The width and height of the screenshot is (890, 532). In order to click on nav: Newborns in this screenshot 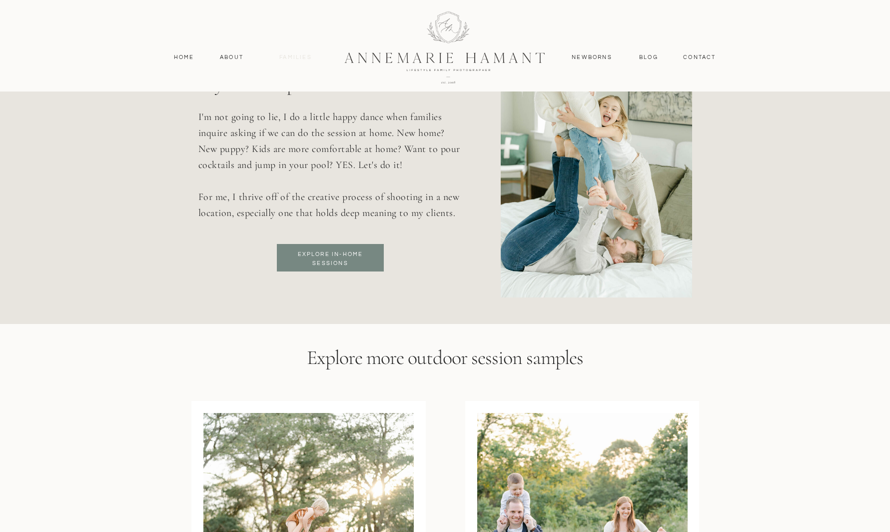, I will do `click(592, 57)`.